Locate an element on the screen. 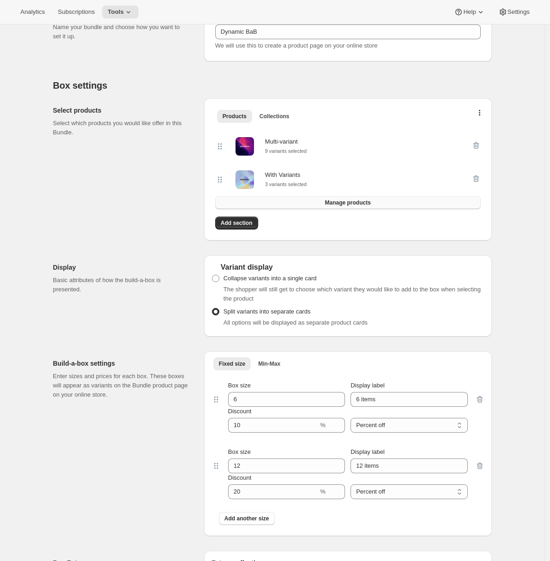 The width and height of the screenshot is (550, 561). span: Tools is located at coordinates (115, 12).